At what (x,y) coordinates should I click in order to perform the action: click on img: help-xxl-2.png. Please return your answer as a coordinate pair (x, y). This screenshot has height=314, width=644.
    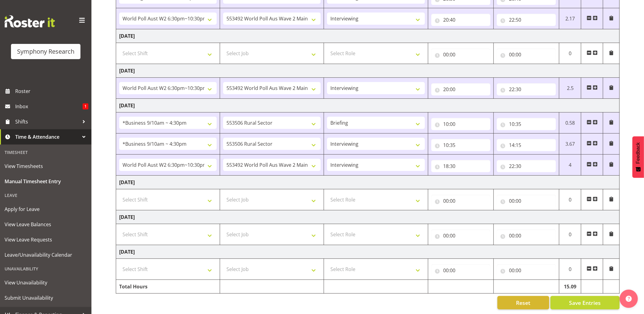
    Looking at the image, I should click on (628, 299).